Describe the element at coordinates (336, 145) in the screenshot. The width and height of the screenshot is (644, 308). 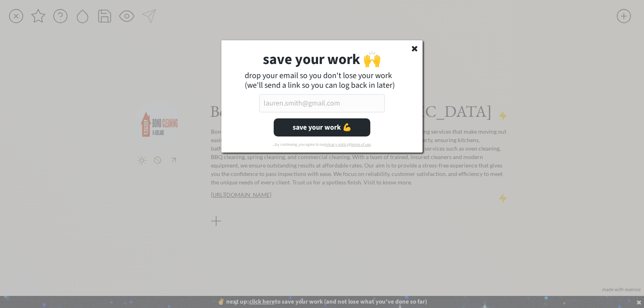
I see `a: privacy policy` at that location.